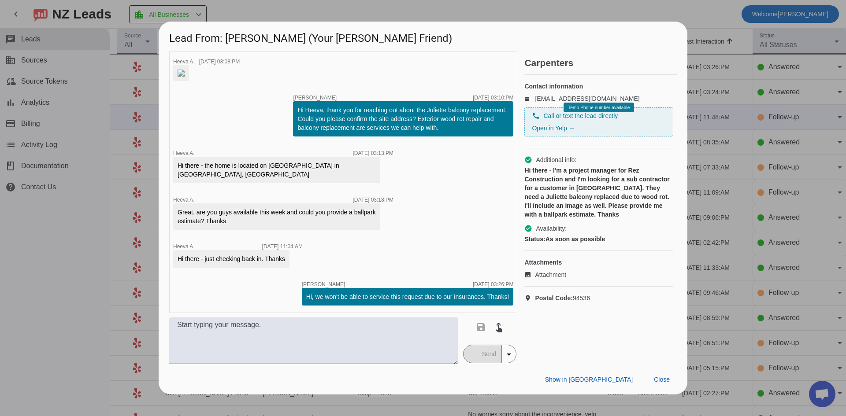 This screenshot has height=416, width=846. What do you see at coordinates (530, 99) in the screenshot?
I see `mat-icon: email` at bounding box center [530, 99].